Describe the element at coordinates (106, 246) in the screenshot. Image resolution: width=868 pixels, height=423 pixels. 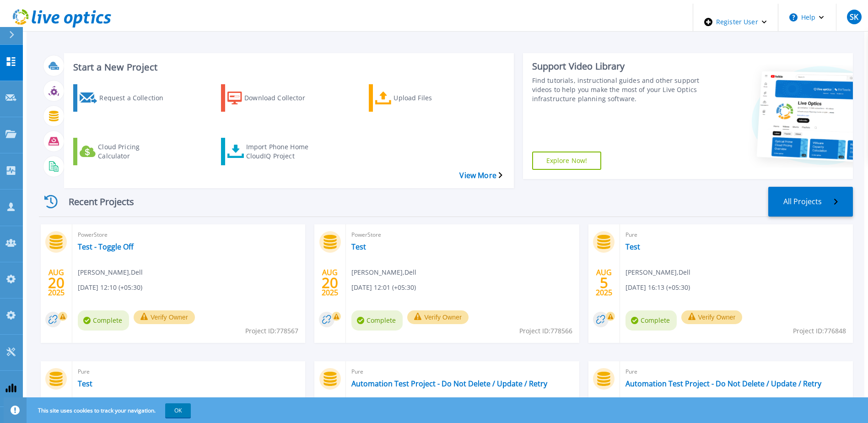
I see `a: Test - Toggle Off` at that location.